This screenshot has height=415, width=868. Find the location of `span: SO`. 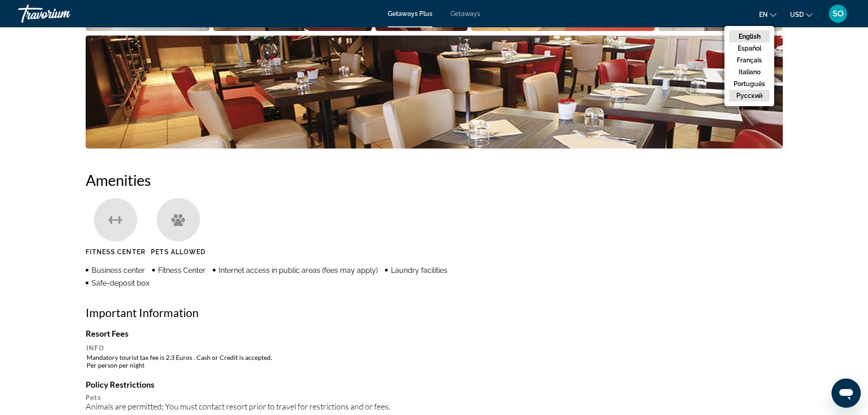

span: SO is located at coordinates (838, 14).